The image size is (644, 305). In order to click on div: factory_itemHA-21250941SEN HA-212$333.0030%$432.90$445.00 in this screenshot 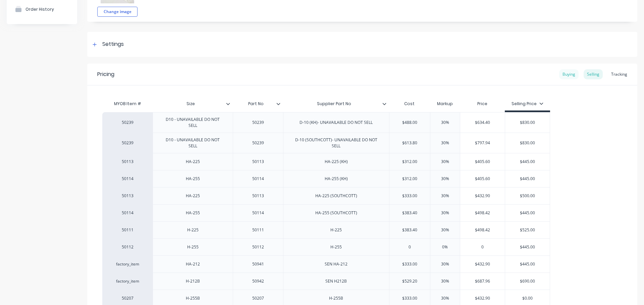, I will do `click(326, 264)`.